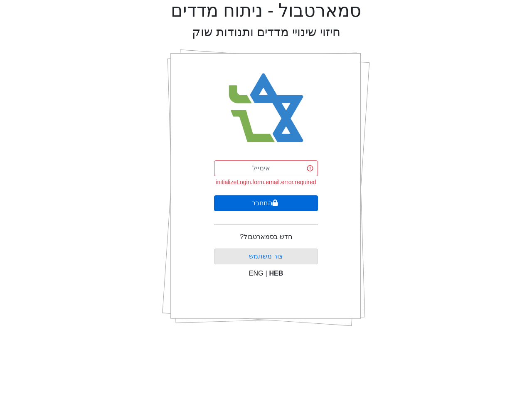  What do you see at coordinates (266, 108) in the screenshot?
I see `img: Smart Bull` at bounding box center [266, 108].